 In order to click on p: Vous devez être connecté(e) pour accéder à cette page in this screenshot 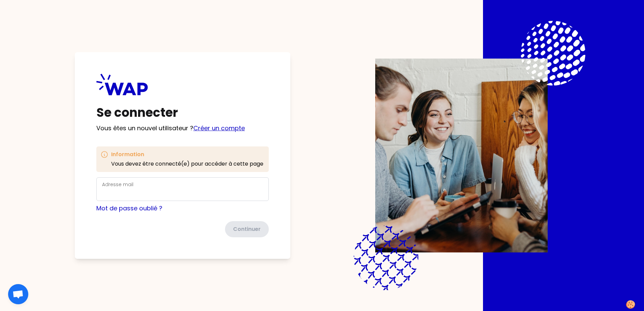, I will do `click(187, 164)`.